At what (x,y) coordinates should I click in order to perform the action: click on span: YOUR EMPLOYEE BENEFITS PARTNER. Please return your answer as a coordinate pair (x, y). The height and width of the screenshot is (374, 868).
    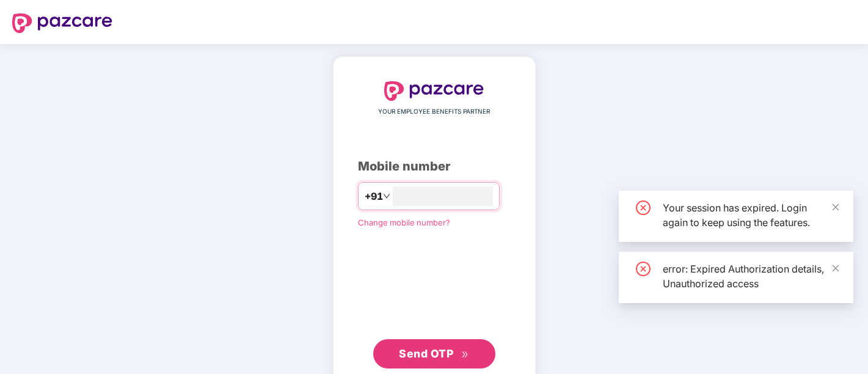
    Looking at the image, I should click on (434, 112).